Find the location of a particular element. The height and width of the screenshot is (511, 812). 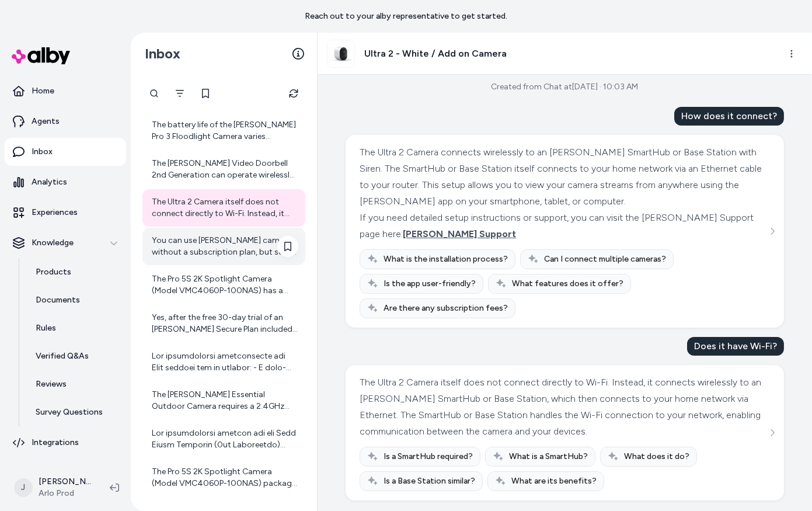

span: What is the installation process? is located at coordinates (445, 259).